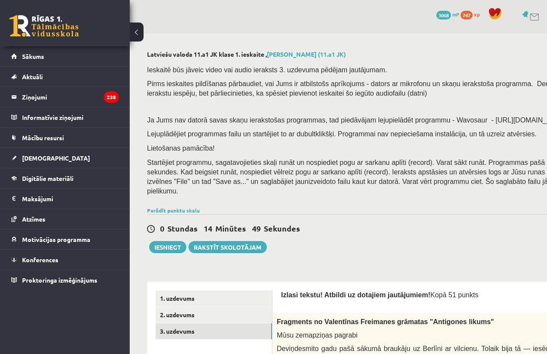 This screenshot has width=547, height=354. I want to click on span: Proktoringa izmēģinājums, so click(60, 280).